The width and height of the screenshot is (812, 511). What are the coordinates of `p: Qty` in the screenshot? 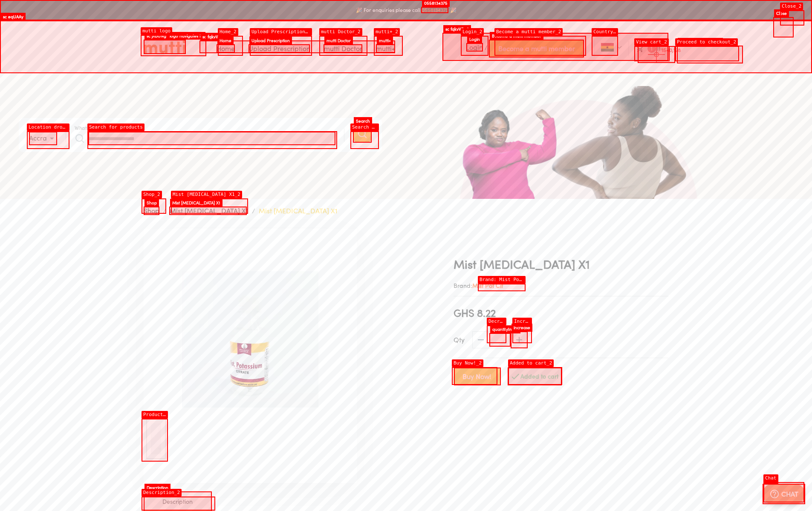 It's located at (459, 340).